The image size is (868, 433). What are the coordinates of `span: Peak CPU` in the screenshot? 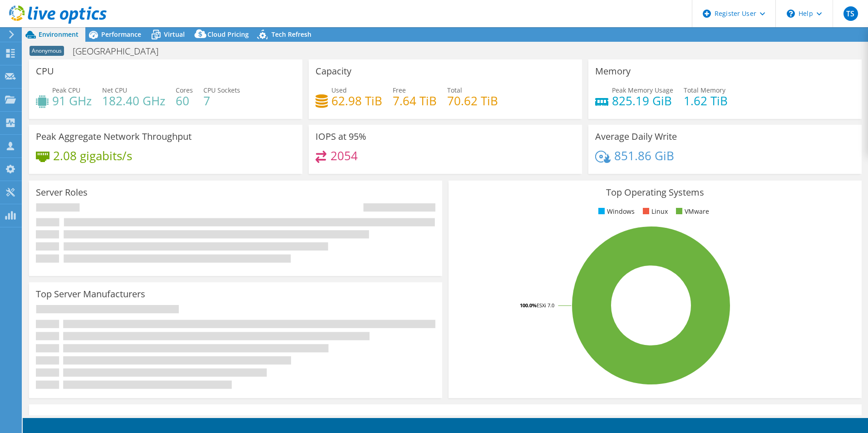 It's located at (66, 90).